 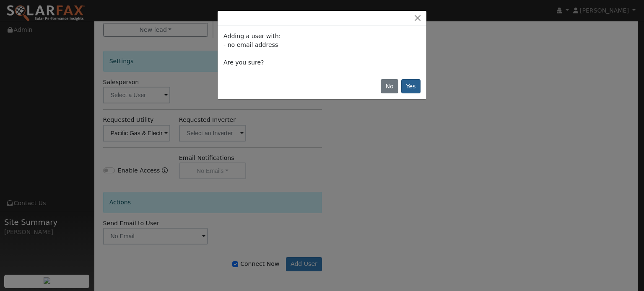 What do you see at coordinates (390, 86) in the screenshot?
I see `button: No` at bounding box center [390, 86].